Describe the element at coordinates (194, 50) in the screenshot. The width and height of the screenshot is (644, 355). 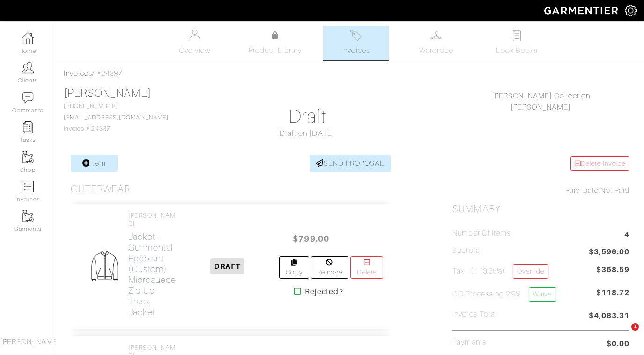
I see `span: Overview` at that location.